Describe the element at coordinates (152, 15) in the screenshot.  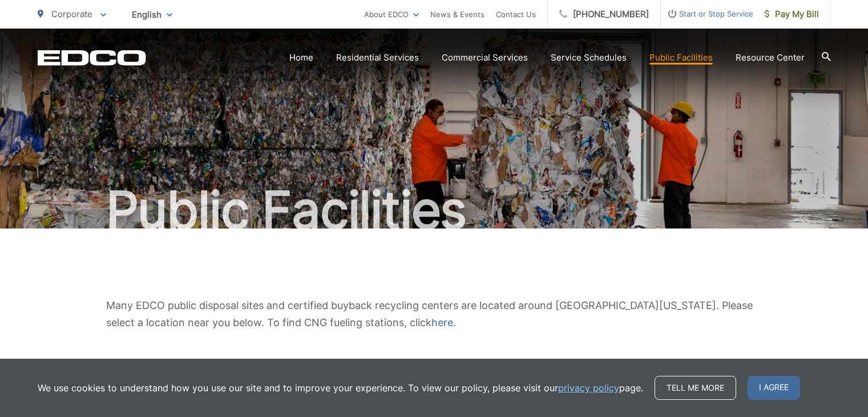
I see `span: English` at that location.